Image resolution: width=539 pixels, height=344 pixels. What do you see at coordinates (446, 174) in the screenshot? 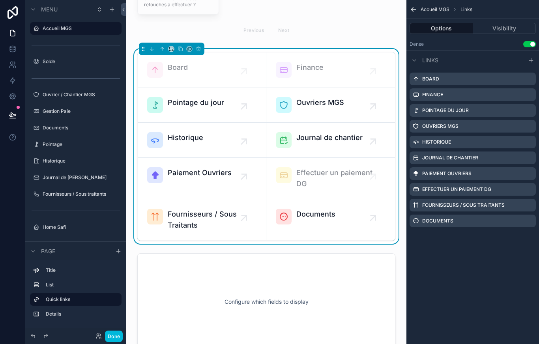
I see `label: Paiement Ouvriers` at bounding box center [446, 174].